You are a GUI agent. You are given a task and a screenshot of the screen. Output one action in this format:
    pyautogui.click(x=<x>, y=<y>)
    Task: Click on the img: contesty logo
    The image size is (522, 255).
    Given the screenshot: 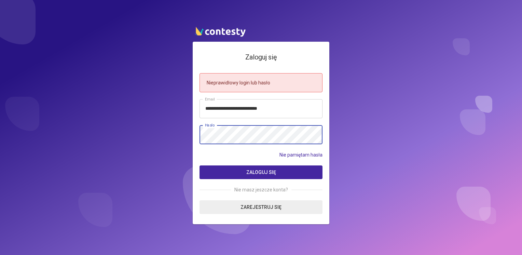 What is the action you would take?
    pyautogui.click(x=220, y=31)
    